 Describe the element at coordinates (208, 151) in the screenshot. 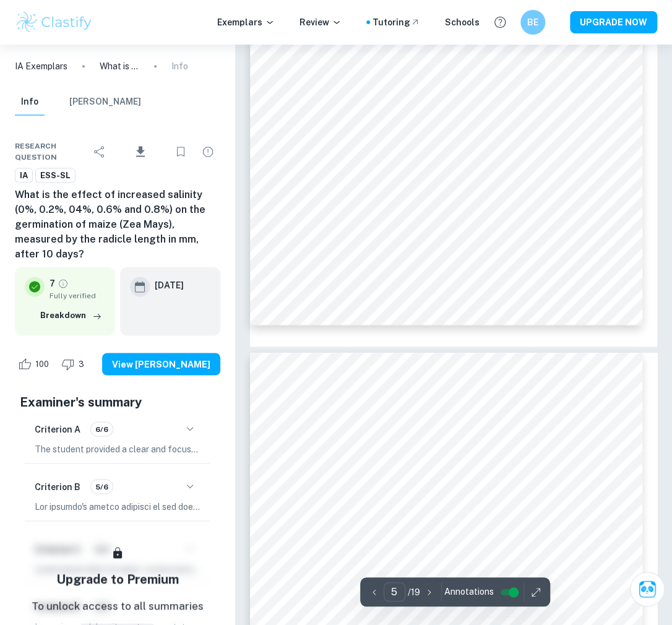

I see `div: Report issue` at that location.